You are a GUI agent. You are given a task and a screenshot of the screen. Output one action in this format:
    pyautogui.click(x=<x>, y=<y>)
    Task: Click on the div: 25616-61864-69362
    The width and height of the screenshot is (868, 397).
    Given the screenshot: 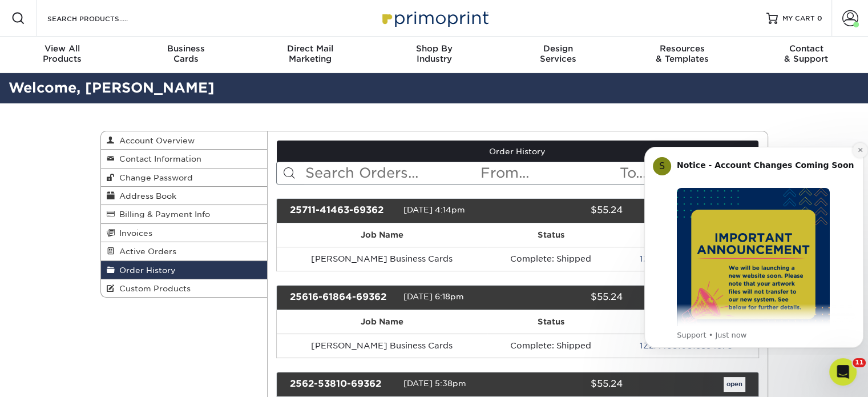 What is the action you would take?
    pyautogui.click(x=343, y=298)
    